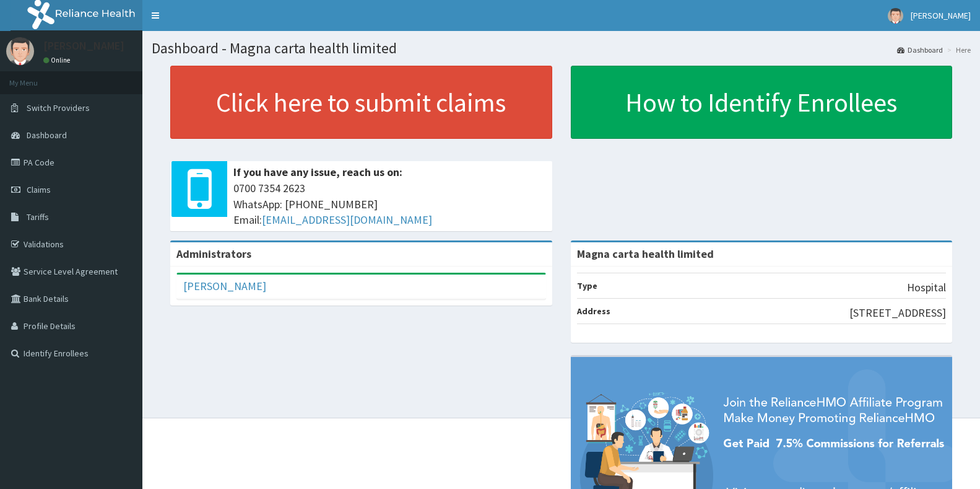  I want to click on b: If you have any issue, reach us on:, so click(318, 172).